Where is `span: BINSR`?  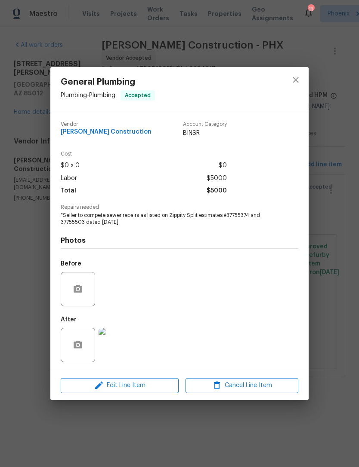
span: BINSR is located at coordinates (205, 133).